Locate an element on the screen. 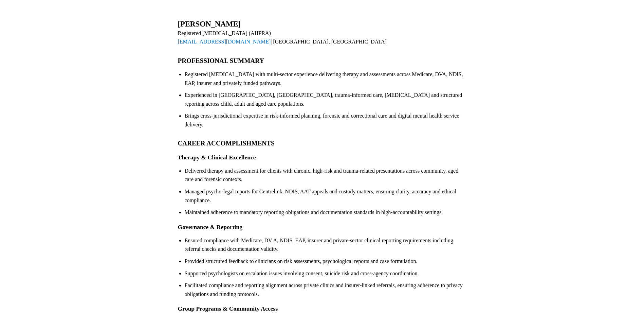 The image size is (644, 314). li: Maintained adherence to mandatory reporting obligations and documentation standards in high-accou... is located at coordinates (326, 213).